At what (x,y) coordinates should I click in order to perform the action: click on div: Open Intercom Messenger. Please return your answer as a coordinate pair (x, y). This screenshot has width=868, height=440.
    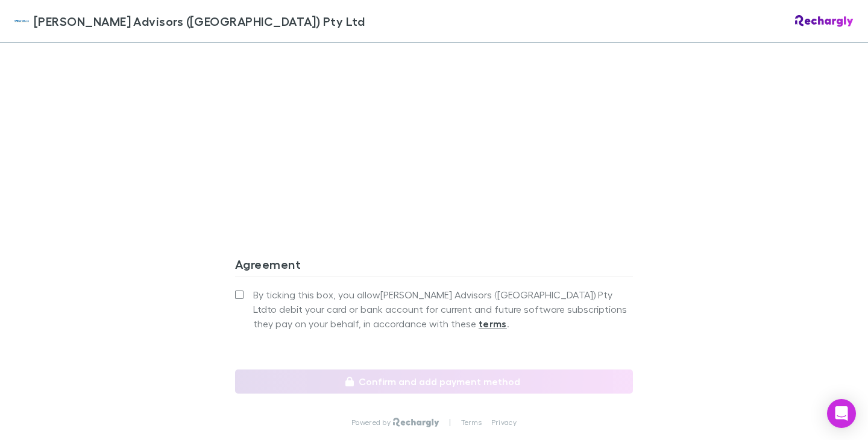
    Looking at the image, I should click on (842, 414).